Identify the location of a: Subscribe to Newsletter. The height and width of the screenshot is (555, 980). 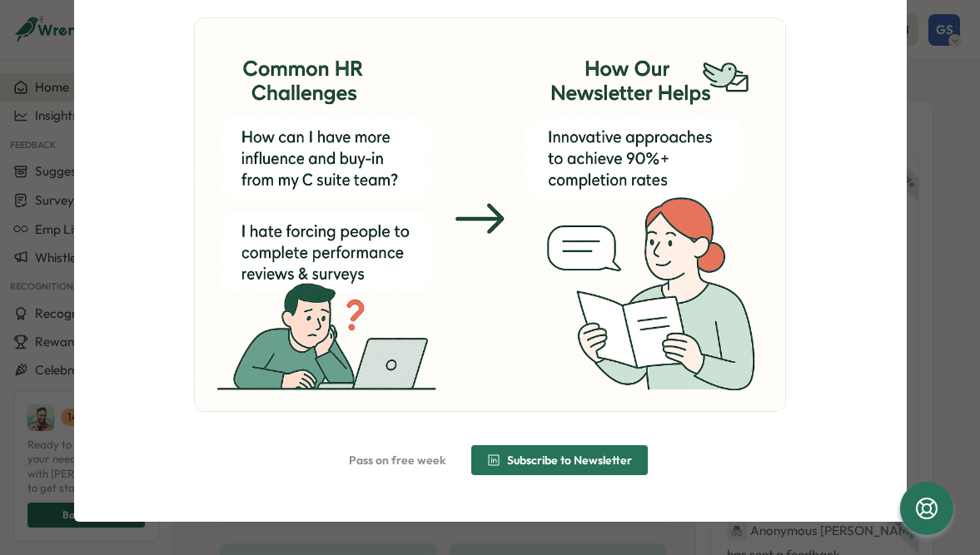
(559, 460).